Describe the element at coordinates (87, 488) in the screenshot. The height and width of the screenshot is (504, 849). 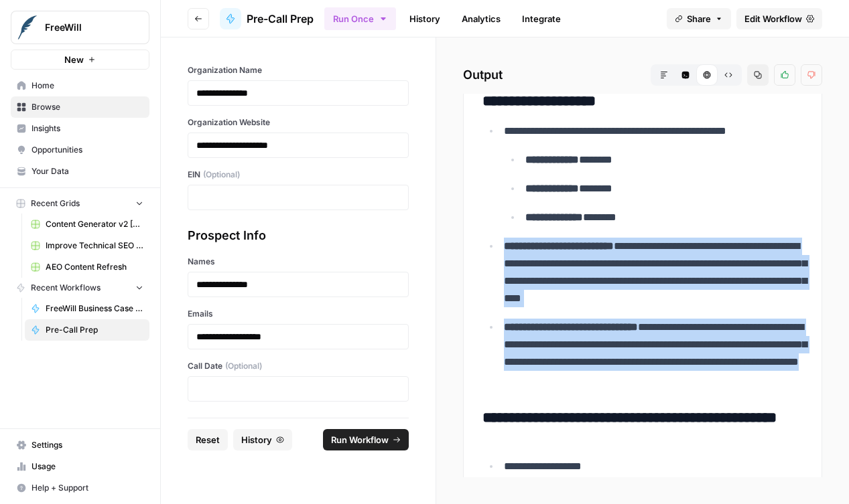
I see `span: Help + Support` at that location.